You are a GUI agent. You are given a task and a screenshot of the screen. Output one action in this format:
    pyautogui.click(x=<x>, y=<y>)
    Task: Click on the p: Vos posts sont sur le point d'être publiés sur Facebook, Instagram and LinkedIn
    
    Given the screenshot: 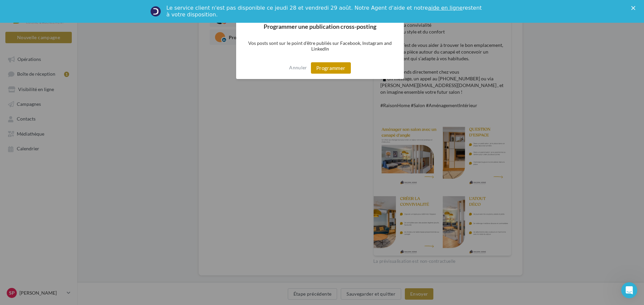 What is the action you would take?
    pyautogui.click(x=320, y=46)
    